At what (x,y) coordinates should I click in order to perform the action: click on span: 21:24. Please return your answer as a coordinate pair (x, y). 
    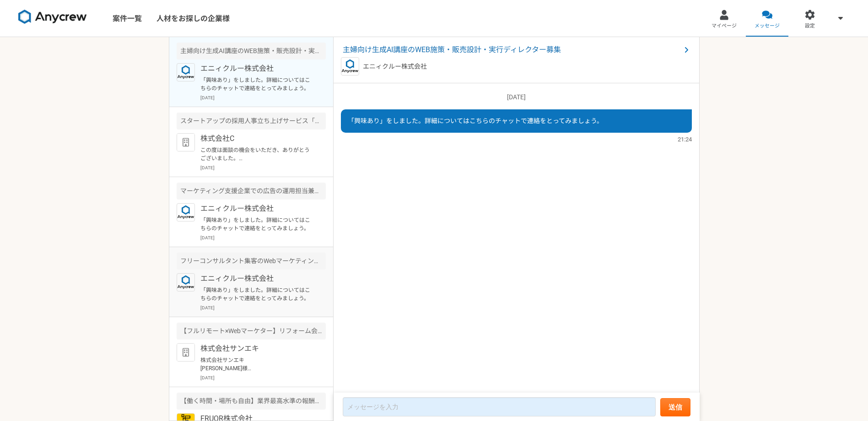
    Looking at the image, I should click on (684, 139).